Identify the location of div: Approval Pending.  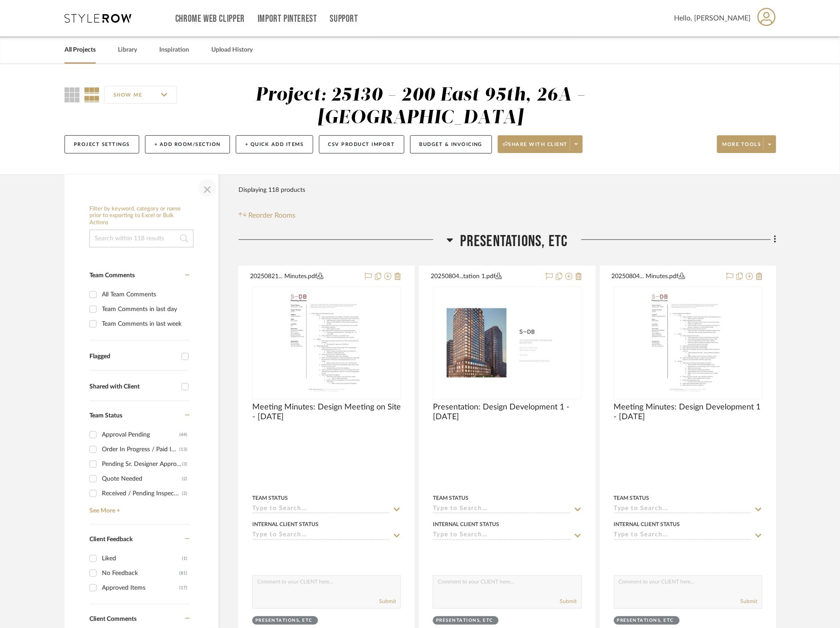
(140, 435).